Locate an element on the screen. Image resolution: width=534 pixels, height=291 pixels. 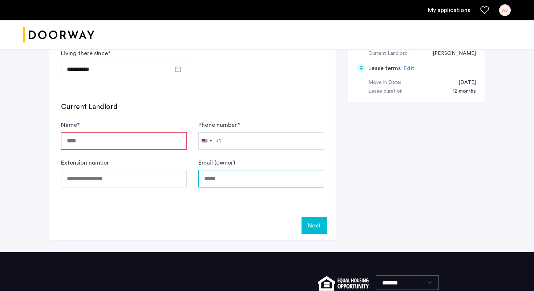
h5: Lease terms is located at coordinates (384, 68).